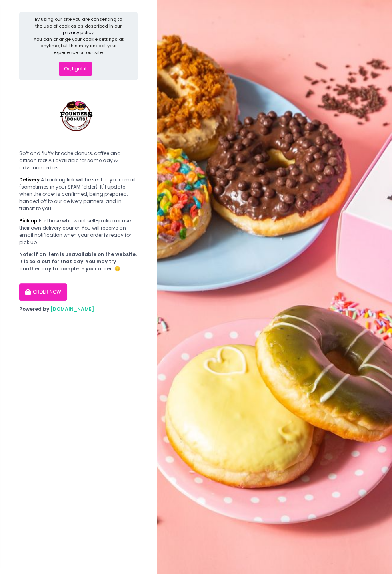 This screenshot has width=392, height=574. Describe the element at coordinates (29, 180) in the screenshot. I see `b: Delivery` at that location.